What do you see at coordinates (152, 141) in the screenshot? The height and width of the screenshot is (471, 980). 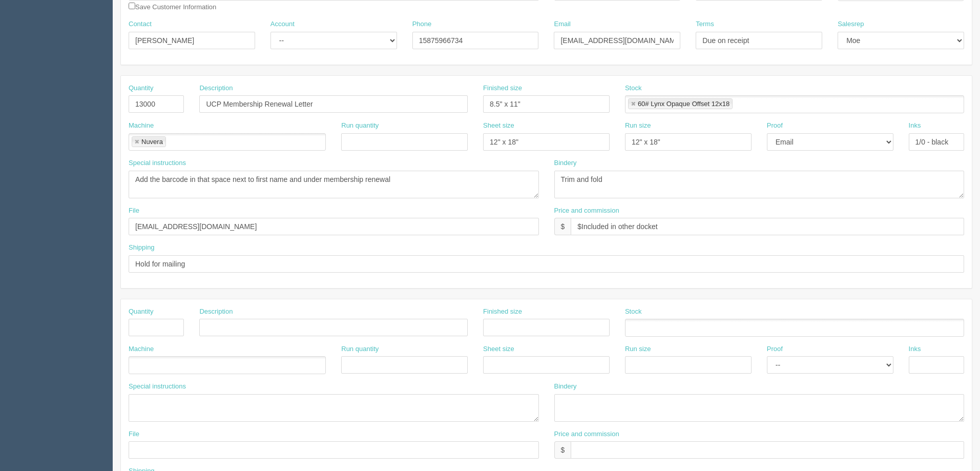 I see `div: Nuvera` at bounding box center [152, 141].